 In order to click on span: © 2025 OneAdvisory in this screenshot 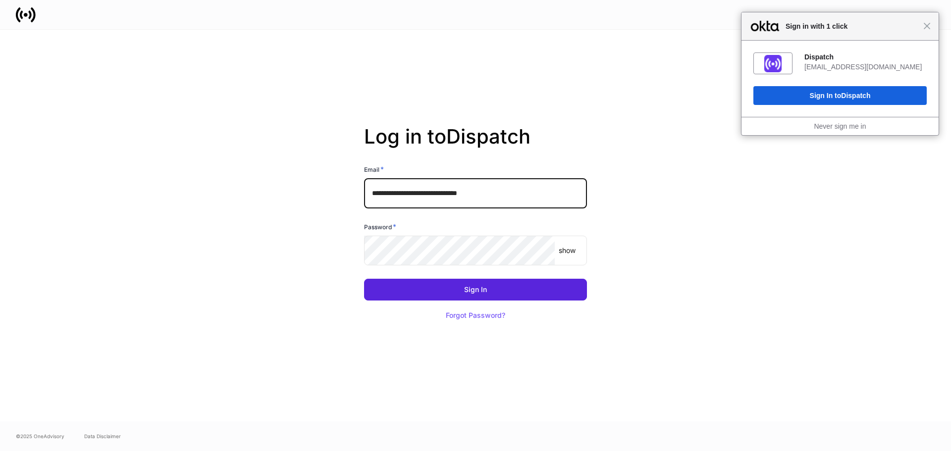, I will do `click(40, 437)`.